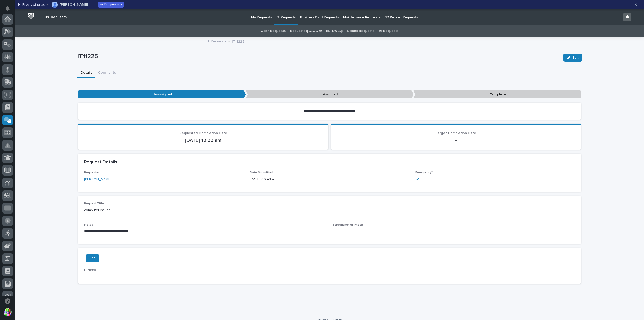  Describe the element at coordinates (361, 17) in the screenshot. I see `a: Maintenance Requests` at that location.